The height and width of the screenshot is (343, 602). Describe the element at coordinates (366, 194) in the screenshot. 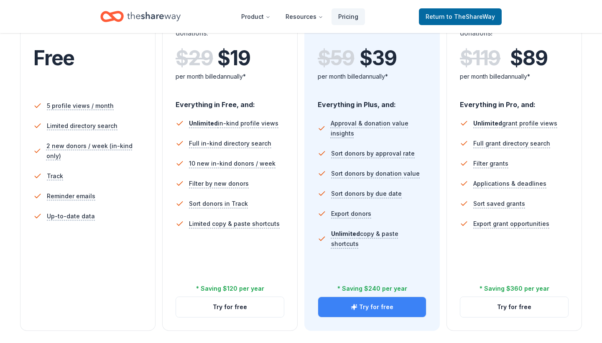

I see `span: Sort donors by due date` at that location.